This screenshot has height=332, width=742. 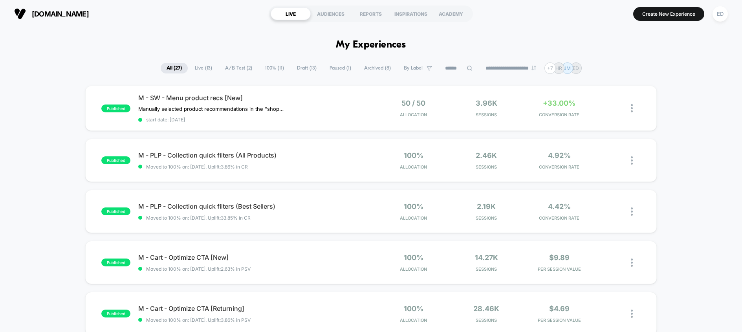 What do you see at coordinates (486, 308) in the screenshot?
I see `span: 28.46k` at bounding box center [486, 308].